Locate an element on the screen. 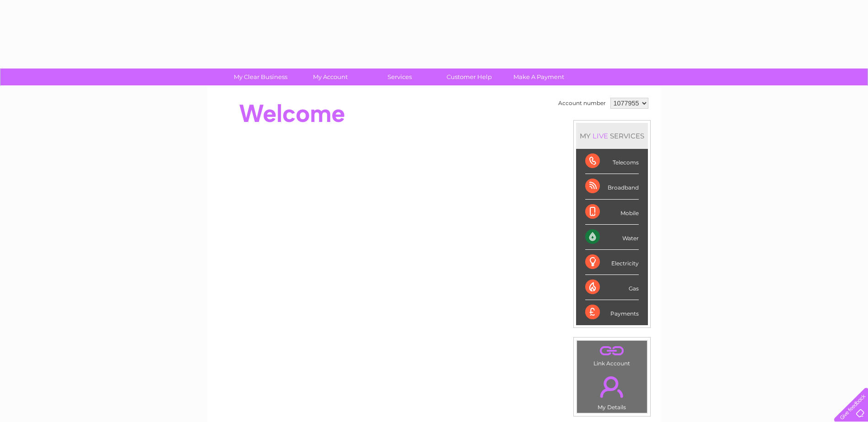 The image size is (868, 422). a: Customer Help is located at coordinates (469, 77).